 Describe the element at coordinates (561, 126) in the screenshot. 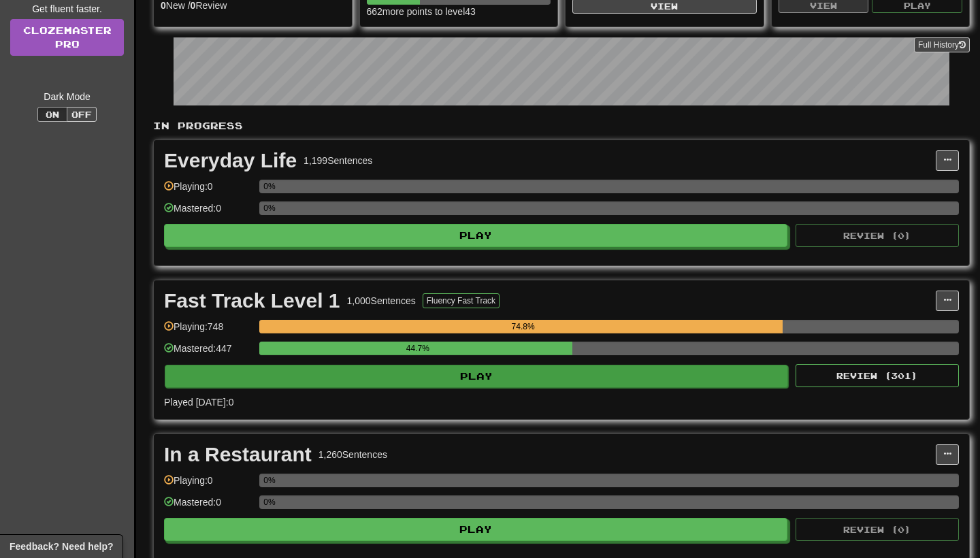

I see `p: In Progress` at that location.